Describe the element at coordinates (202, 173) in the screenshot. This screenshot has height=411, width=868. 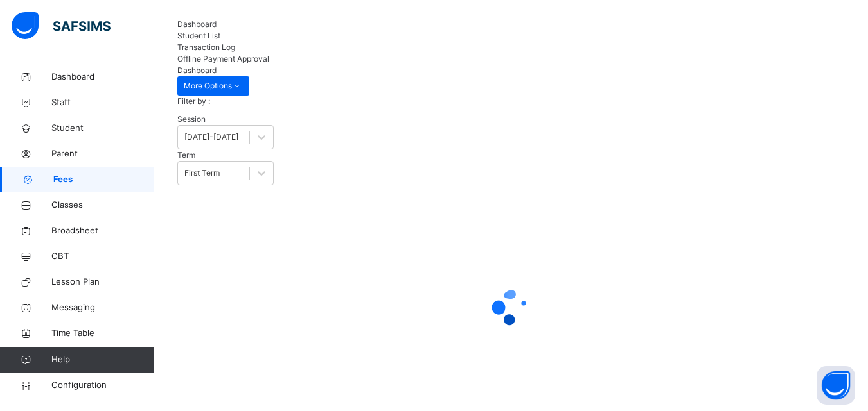
I see `div: First Term` at that location.